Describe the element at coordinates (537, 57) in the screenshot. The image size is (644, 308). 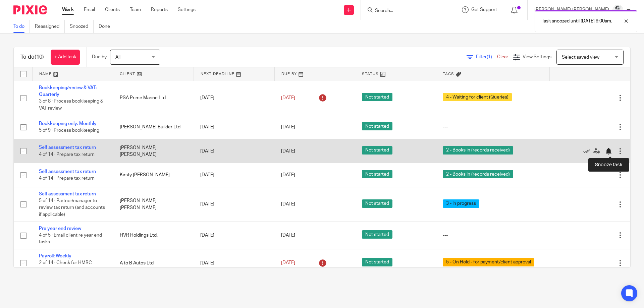
I see `span: View Settings` at that location.